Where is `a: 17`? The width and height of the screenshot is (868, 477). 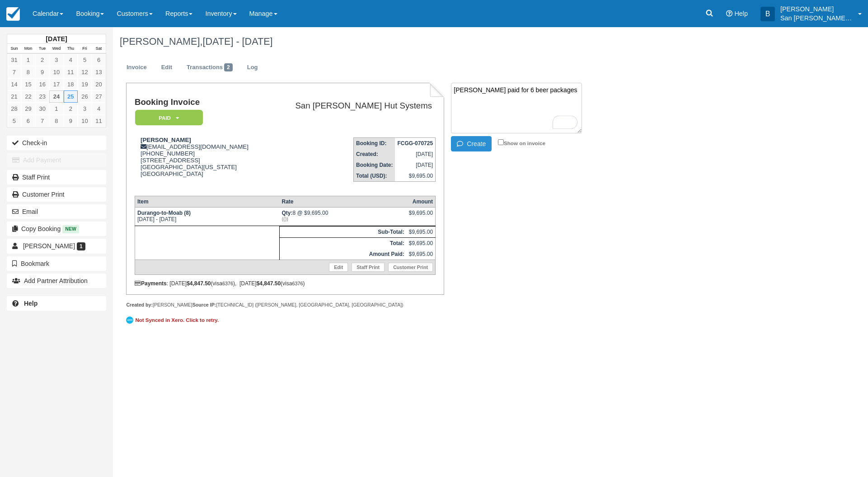 a: 17 is located at coordinates (56, 84).